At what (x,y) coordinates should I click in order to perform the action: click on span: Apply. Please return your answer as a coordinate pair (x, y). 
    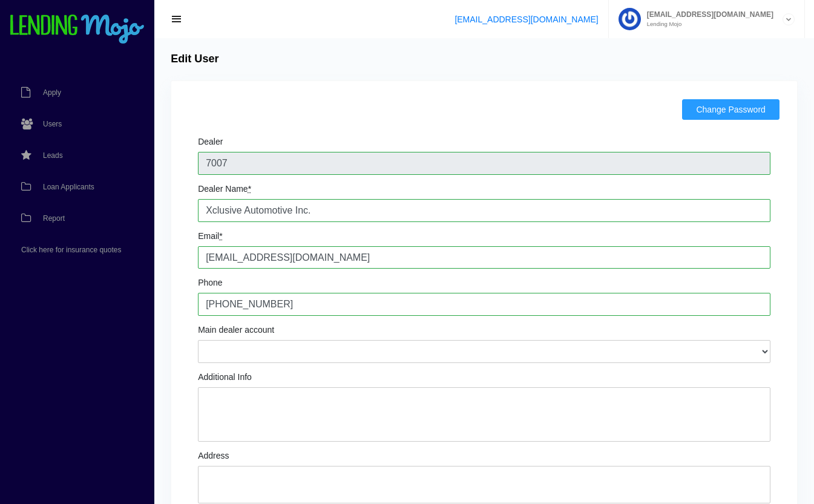
    Looking at the image, I should click on (52, 92).